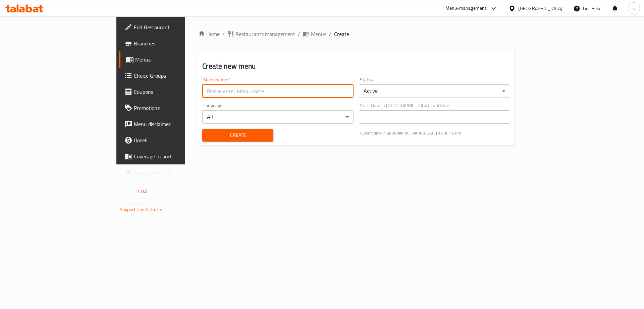 This screenshot has height=309, width=644. I want to click on a: Coupons, so click(171, 92).